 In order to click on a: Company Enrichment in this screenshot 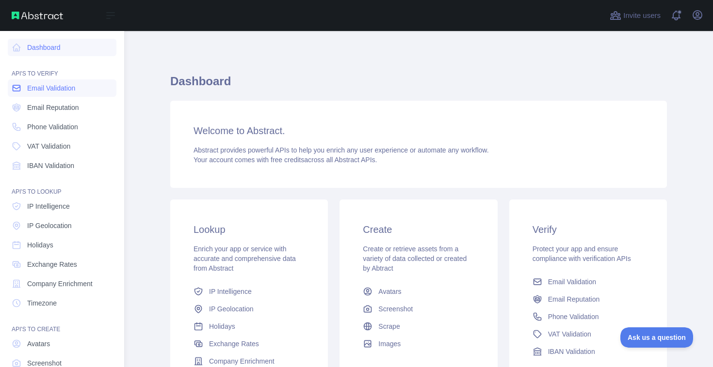, I will do `click(62, 284)`.